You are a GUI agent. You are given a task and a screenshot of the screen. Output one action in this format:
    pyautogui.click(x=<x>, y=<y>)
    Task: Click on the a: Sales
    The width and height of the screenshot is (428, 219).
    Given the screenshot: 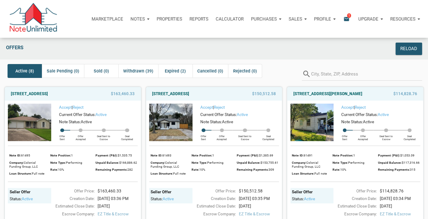 What is the action you would take?
    pyautogui.click(x=298, y=19)
    